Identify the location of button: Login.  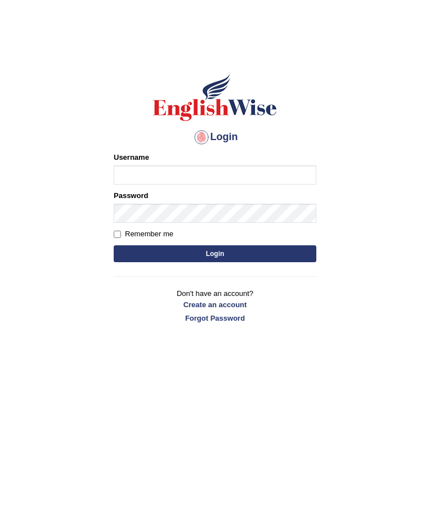
(215, 254).